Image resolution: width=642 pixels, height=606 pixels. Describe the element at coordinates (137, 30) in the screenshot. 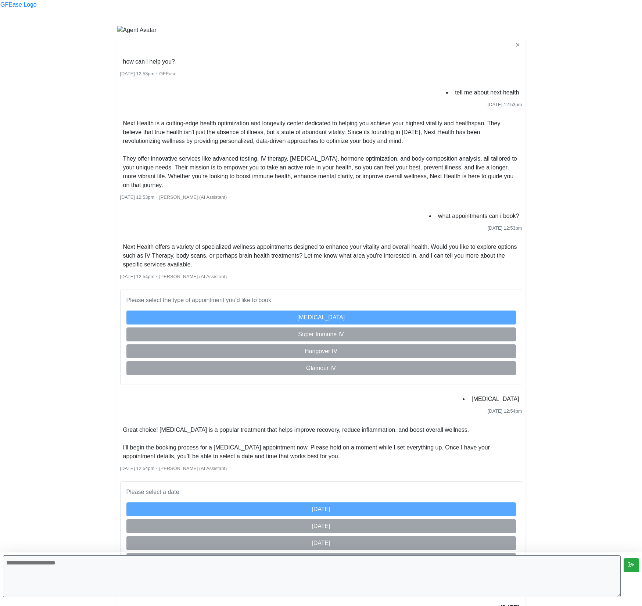

I see `img: Agent Avatar` at that location.